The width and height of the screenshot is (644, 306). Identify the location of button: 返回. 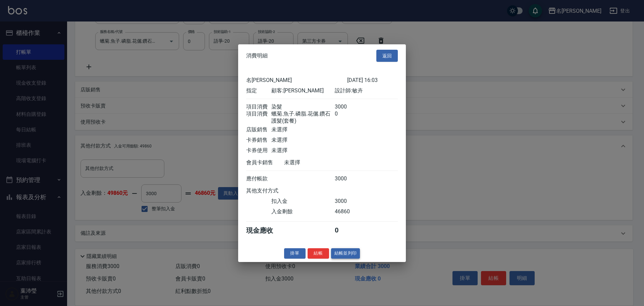
(387, 55).